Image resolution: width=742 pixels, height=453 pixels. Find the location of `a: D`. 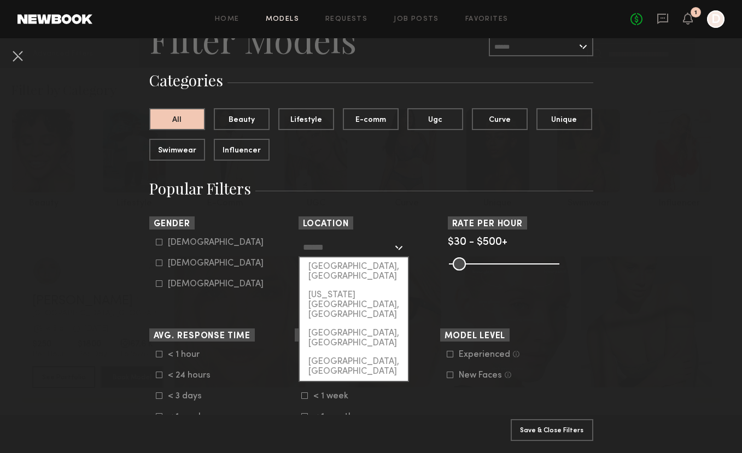

a: D is located at coordinates (716, 19).